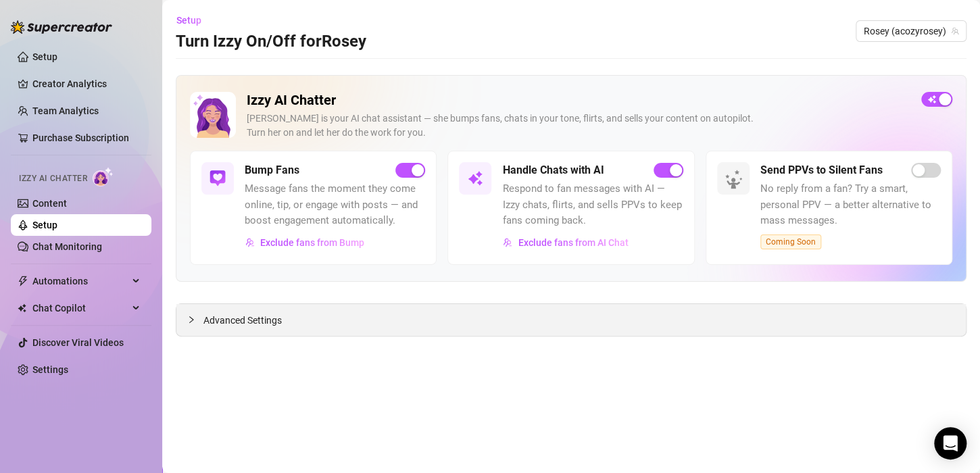 The height and width of the screenshot is (473, 980). I want to click on a: Creator Analytics, so click(86, 83).